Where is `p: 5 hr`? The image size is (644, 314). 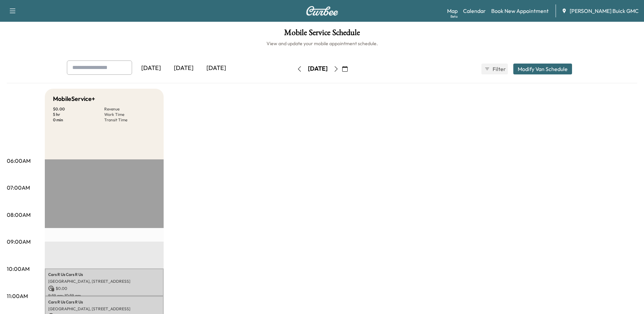 p: 5 hr is located at coordinates (78, 114).